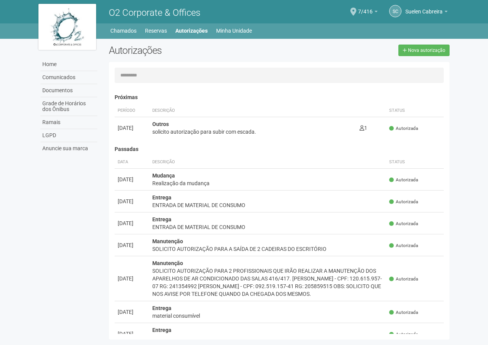 The image size is (488, 345). What do you see at coordinates (279, 97) in the screenshot?
I see `h4: Próximas` at bounding box center [279, 97].